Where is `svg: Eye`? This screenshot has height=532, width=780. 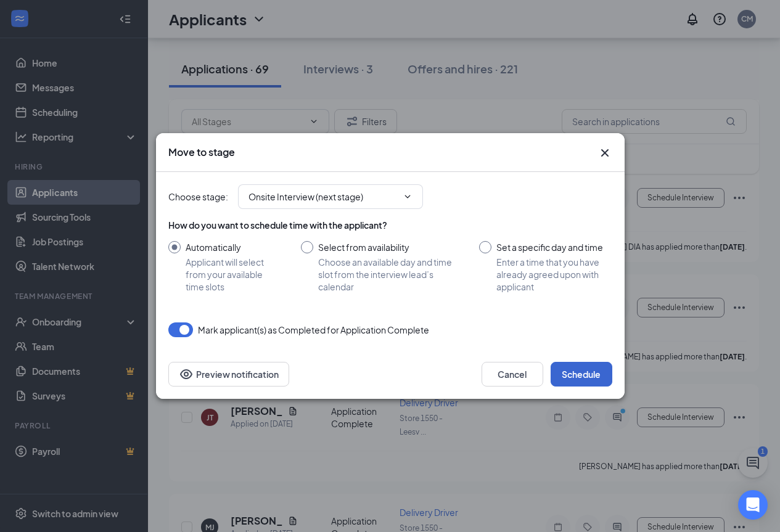 svg: Eye is located at coordinates (186, 375).